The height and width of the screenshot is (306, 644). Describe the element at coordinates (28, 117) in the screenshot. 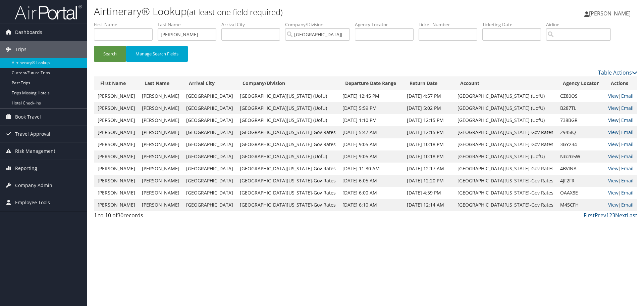

I see `span: Book Travel` at that location.